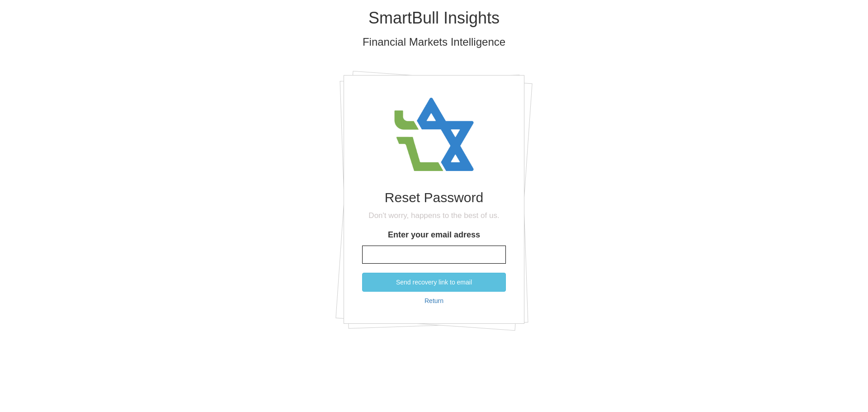  What do you see at coordinates (434, 216) in the screenshot?
I see `h4: Don't worry, happens to the best of us.` at bounding box center [434, 216].